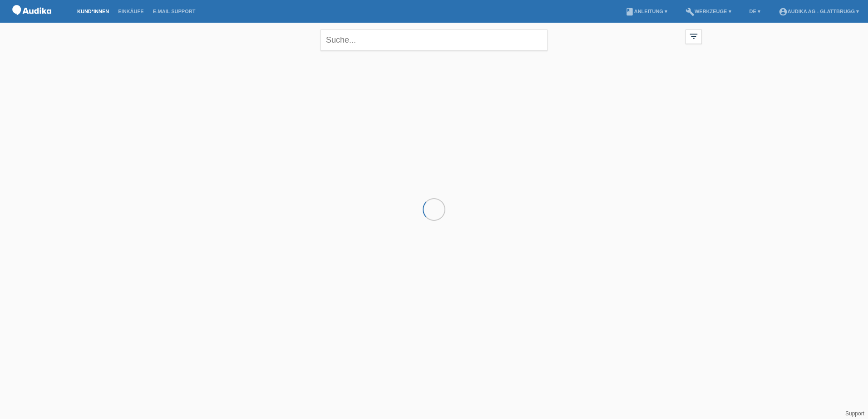 The image size is (868, 419). I want to click on i: account_circle, so click(783, 12).